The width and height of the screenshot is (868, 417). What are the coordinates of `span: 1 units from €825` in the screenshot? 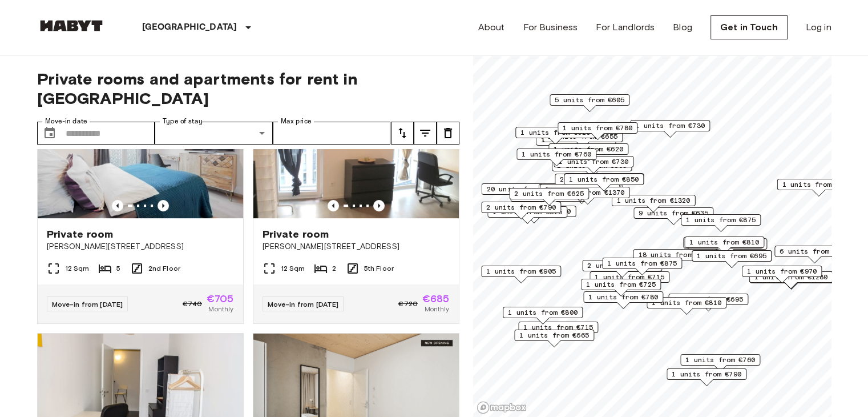 It's located at (527, 212).